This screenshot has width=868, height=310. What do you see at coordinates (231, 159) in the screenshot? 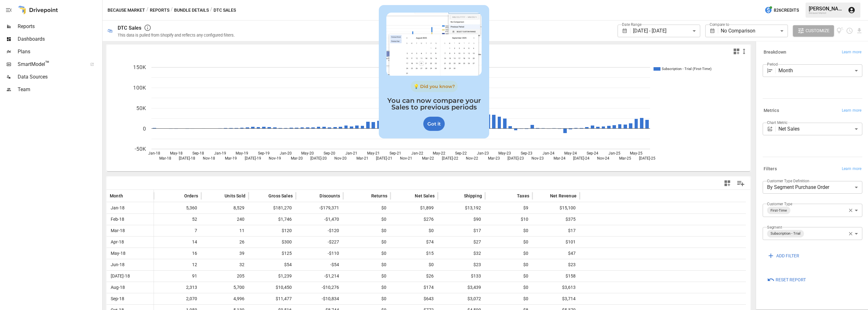
I see `text: Mar-19` at bounding box center [231, 159].